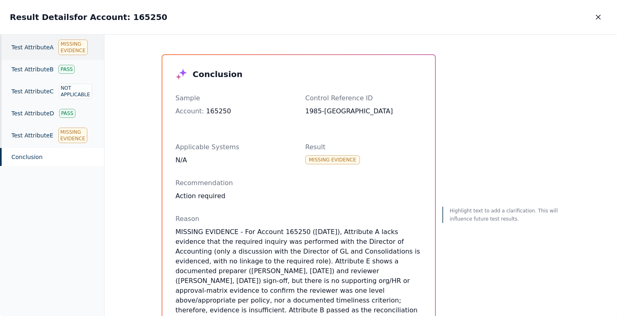 The height and width of the screenshot is (316, 617). Describe the element at coordinates (218, 74) in the screenshot. I see `h3: Conclusion` at that location.